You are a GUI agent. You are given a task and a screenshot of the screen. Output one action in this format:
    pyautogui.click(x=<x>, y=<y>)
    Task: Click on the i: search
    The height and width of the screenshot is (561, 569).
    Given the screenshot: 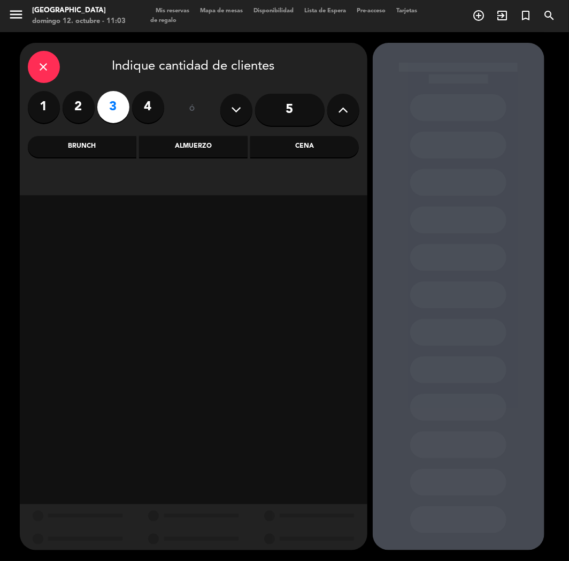 What is the action you would take?
    pyautogui.click(x=549, y=16)
    